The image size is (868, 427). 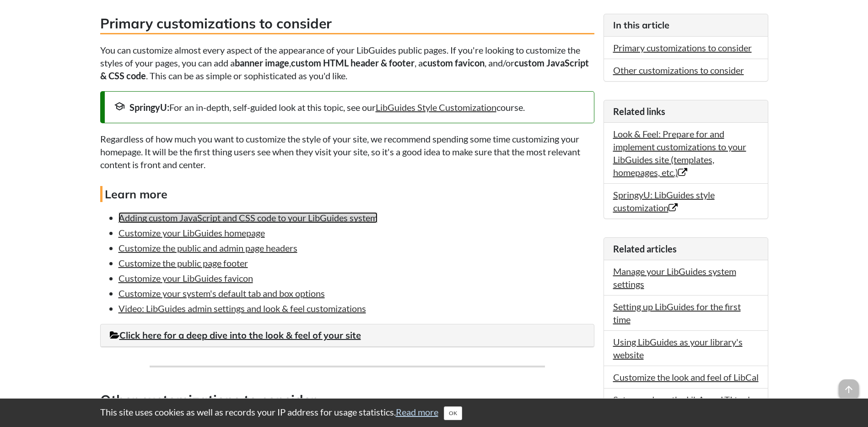 I want to click on a: SpringyU: LibGuides style customization, so click(x=664, y=201).